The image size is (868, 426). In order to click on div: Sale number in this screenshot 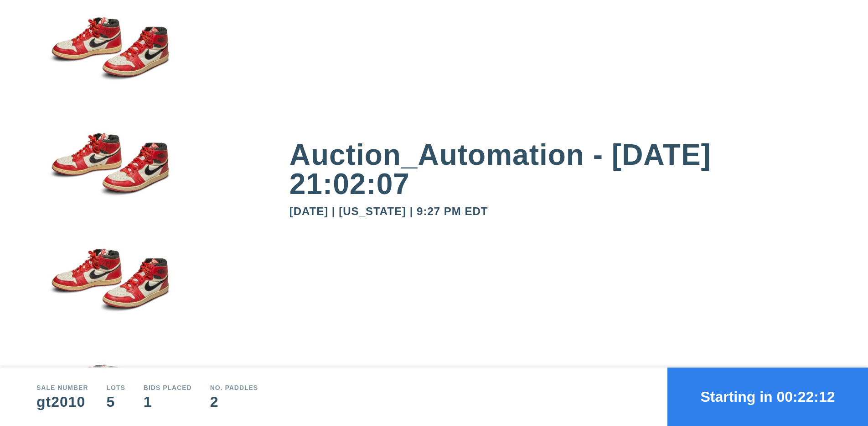, I will do `click(63, 387)`.